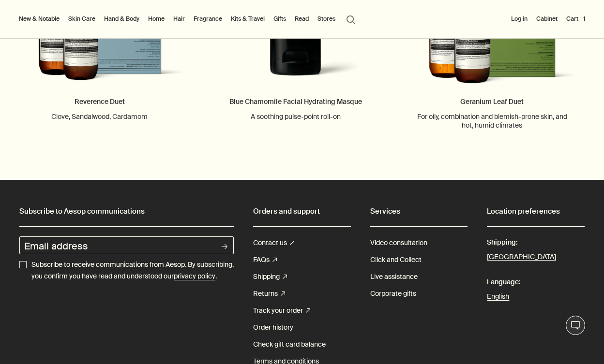  What do you see at coordinates (265, 260) in the screenshot?
I see `a: FAQs` at bounding box center [265, 260].